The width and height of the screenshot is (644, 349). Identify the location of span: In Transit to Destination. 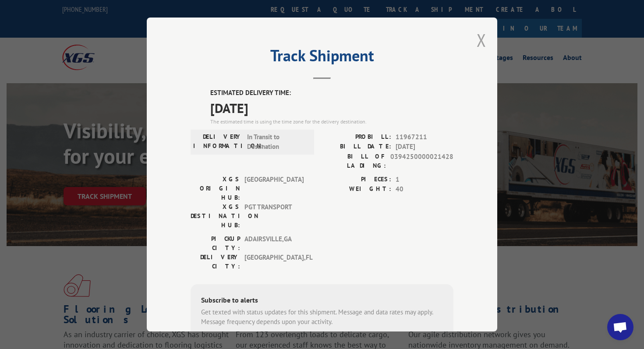
(277, 141).